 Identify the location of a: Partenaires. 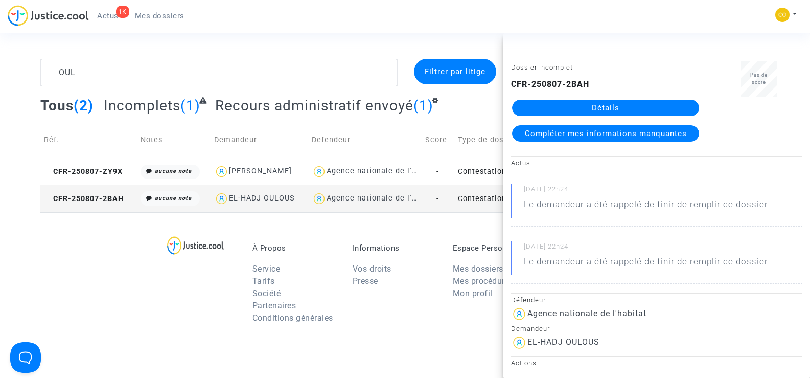
(274, 305).